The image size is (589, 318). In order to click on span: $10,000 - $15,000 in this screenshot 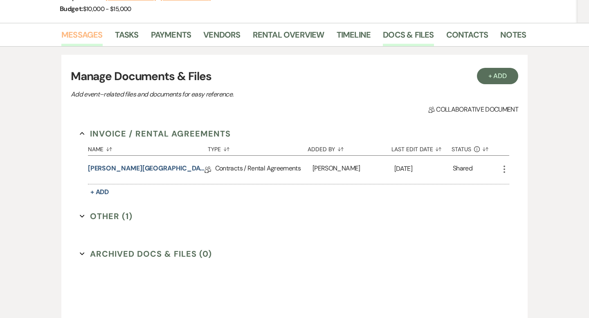, I will do `click(107, 9)`.